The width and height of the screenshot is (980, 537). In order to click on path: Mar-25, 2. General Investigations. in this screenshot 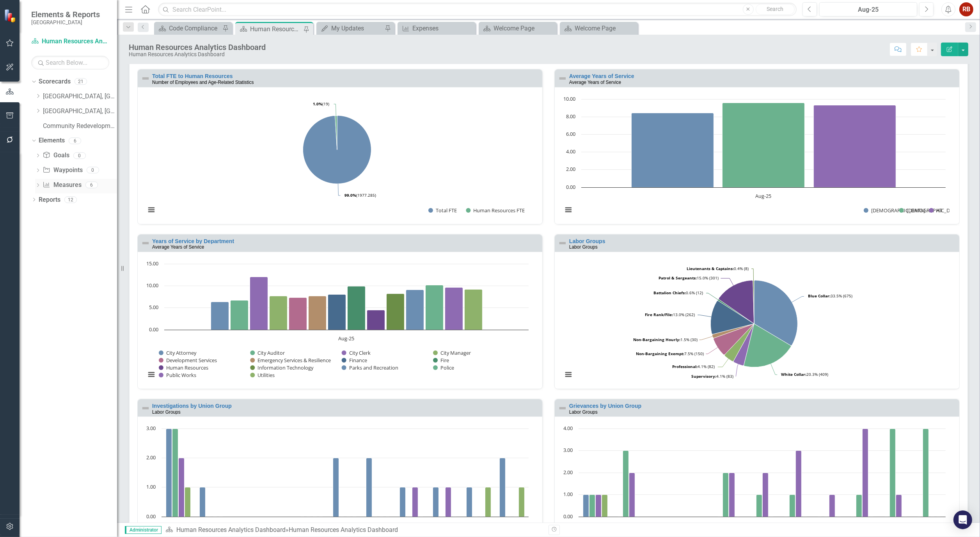, I will do `click(336, 488)`.